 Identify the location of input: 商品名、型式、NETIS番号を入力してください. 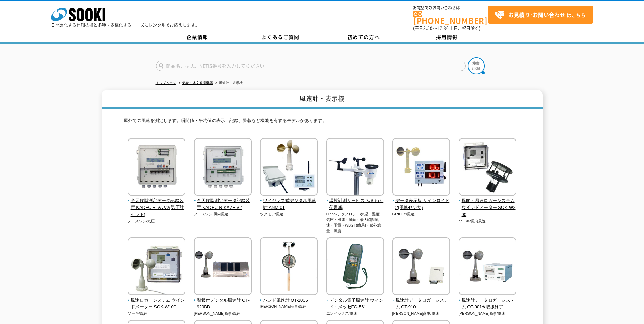
(311, 66).